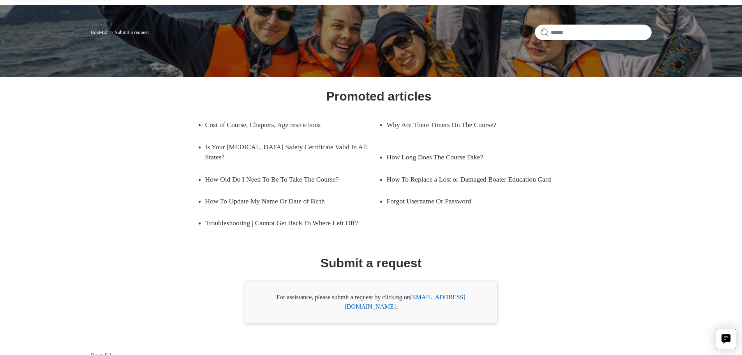 Image resolution: width=742 pixels, height=355 pixels. Describe the element at coordinates (292, 223) in the screenshot. I see `a: Troubleshooting | Cannot Get Back To Where Left Off?` at that location.